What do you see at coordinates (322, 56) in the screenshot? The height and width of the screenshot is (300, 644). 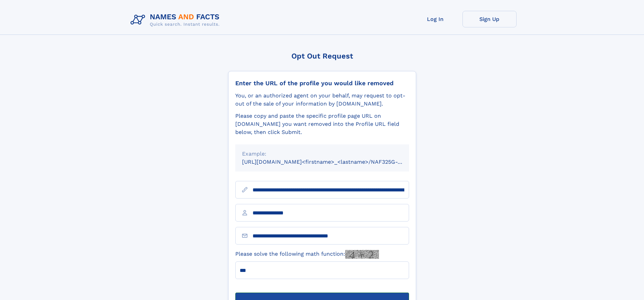 I see `div: Opt Out Request` at bounding box center [322, 56].